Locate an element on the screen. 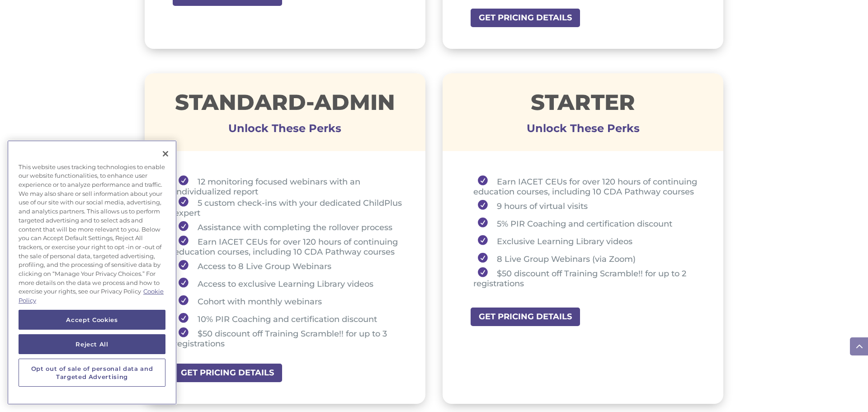  button: Close is located at coordinates (165, 154).